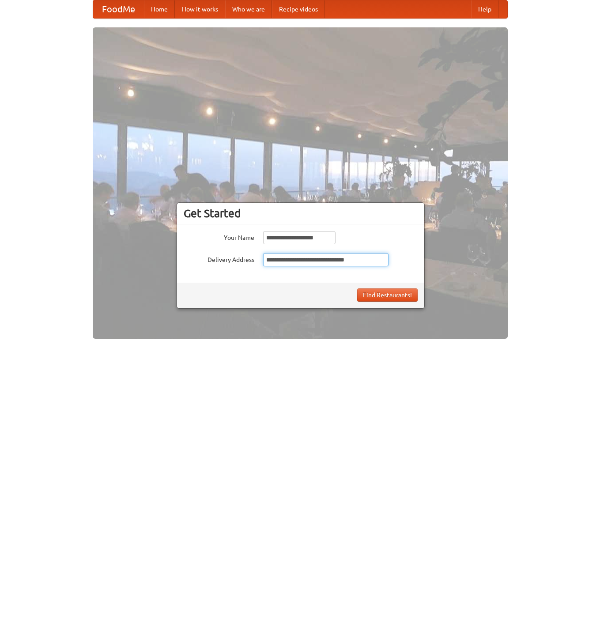 This screenshot has width=600, height=625. I want to click on a: How it works, so click(200, 9).